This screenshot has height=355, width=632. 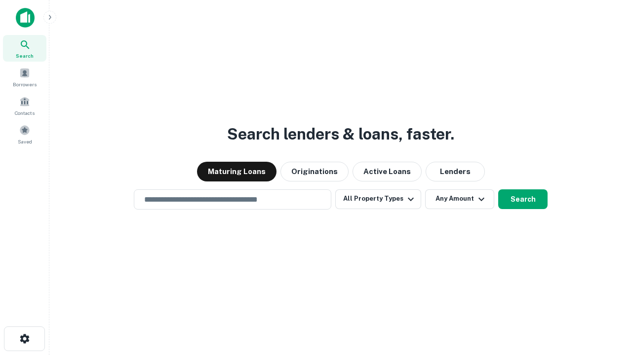 I want to click on span: Contacts, so click(x=25, y=113).